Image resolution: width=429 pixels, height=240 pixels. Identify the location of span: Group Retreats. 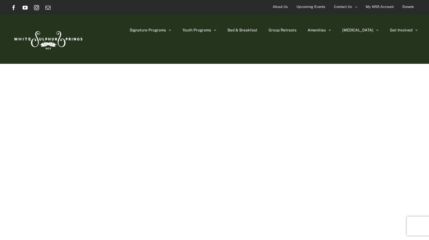
(282, 30).